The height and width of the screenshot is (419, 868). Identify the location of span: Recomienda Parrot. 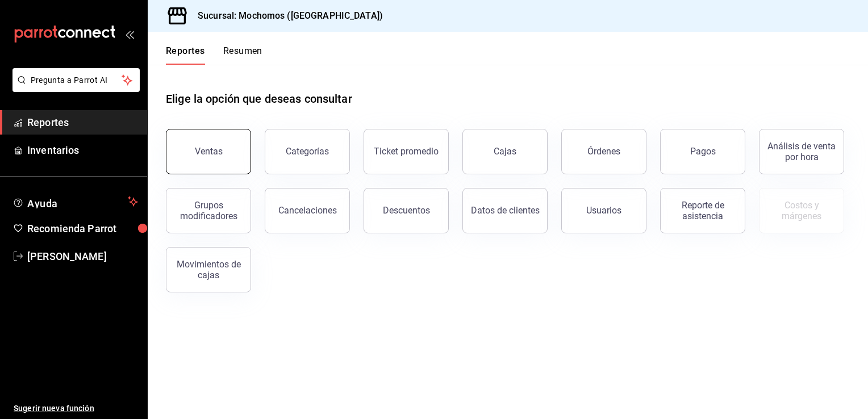
(83, 228).